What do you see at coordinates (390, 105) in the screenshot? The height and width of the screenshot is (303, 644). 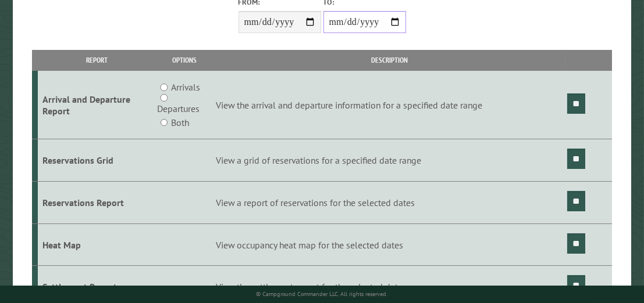 I see `td: View the arrival and departure information for a specified date range` at bounding box center [390, 105].